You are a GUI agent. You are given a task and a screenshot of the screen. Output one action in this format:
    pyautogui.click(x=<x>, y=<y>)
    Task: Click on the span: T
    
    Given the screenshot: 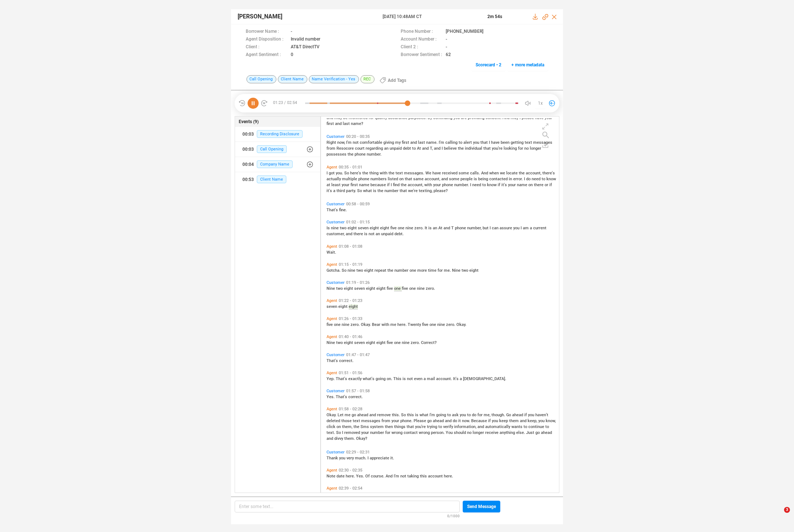 What is the action you would take?
    pyautogui.click(x=453, y=228)
    